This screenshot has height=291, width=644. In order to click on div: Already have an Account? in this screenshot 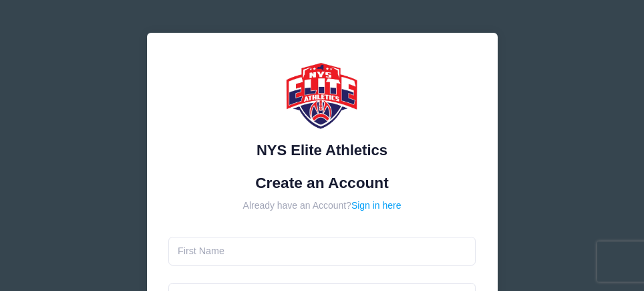, I will do `click(322, 205)`.